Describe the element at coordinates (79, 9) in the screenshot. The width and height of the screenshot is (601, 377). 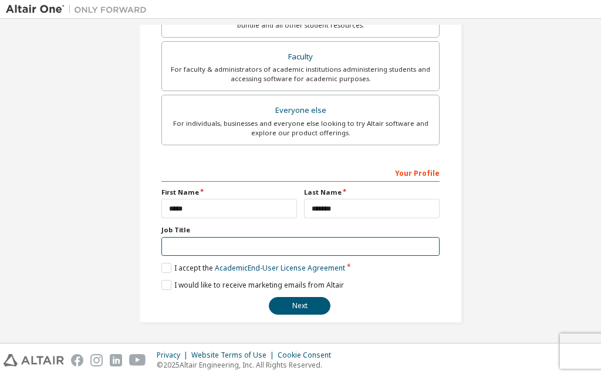
I see `img: Altair One` at that location.